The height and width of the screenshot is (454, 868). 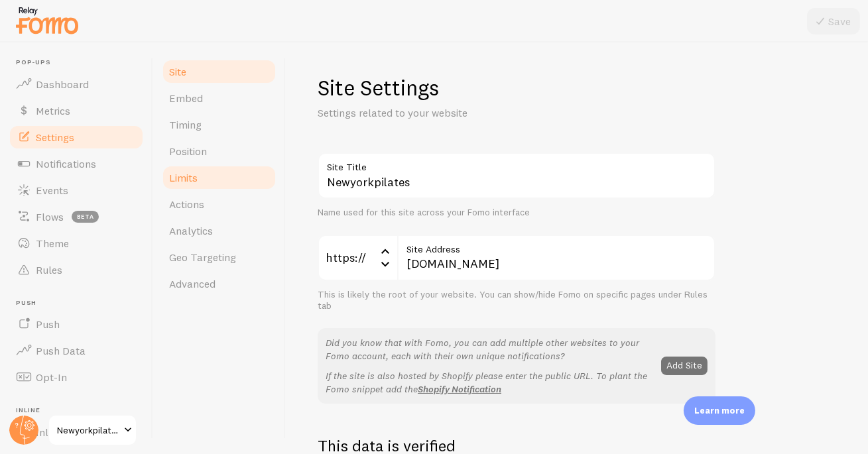 What do you see at coordinates (51, 377) in the screenshot?
I see `span: Opt-In` at bounding box center [51, 377].